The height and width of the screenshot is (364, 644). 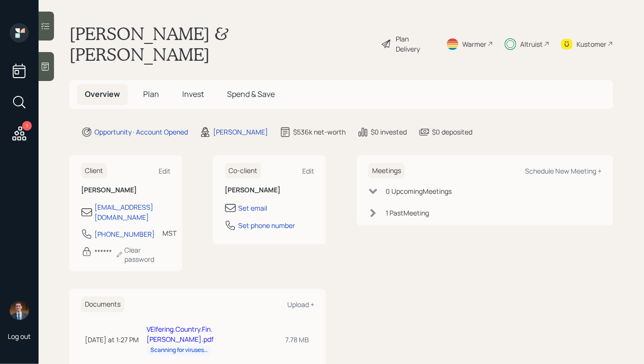 What do you see at coordinates (389, 131) in the screenshot?
I see `div: $0 invested` at bounding box center [389, 131].